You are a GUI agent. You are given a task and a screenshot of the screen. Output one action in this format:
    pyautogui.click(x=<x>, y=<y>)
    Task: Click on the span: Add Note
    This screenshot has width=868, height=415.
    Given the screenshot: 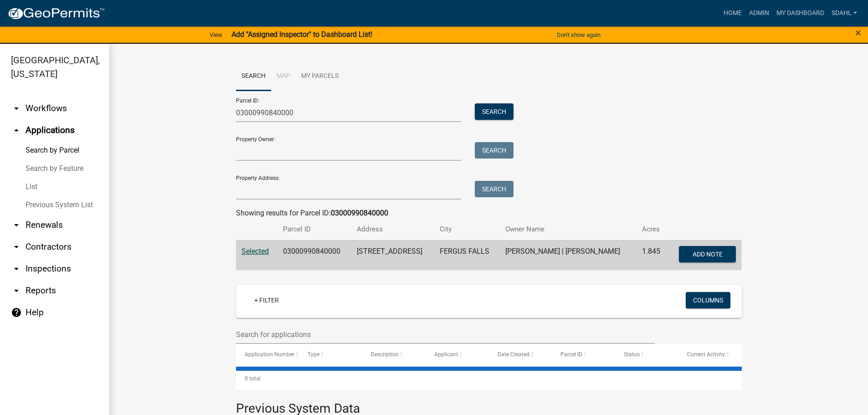 What is the action you would take?
    pyautogui.click(x=707, y=253)
    